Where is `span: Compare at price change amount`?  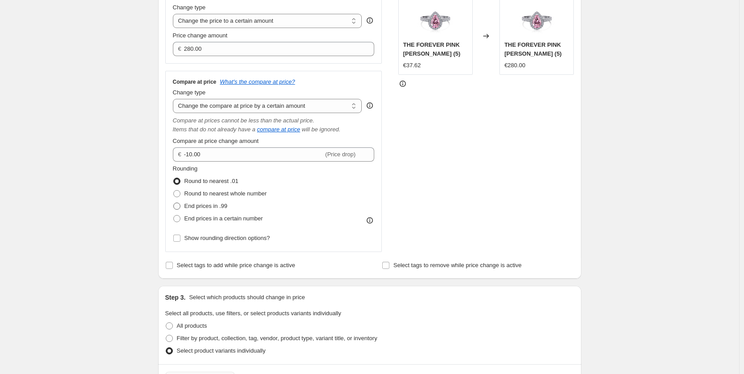
span: Compare at price change amount is located at coordinates (216, 141).